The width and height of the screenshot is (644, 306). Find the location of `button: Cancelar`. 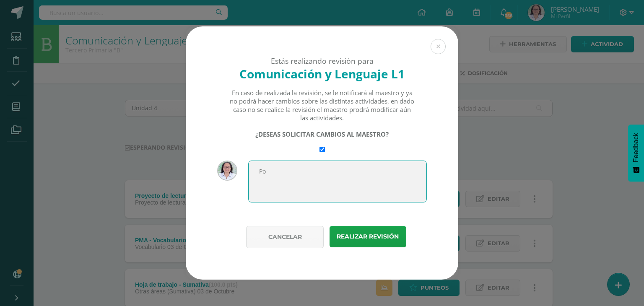

button: Cancelar is located at coordinates (285, 237).